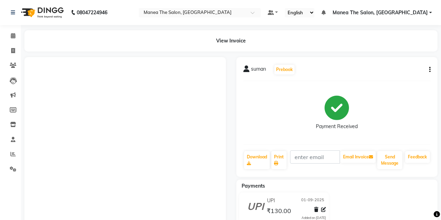 The height and width of the screenshot is (220, 441). I want to click on span: UPI, so click(271, 201).